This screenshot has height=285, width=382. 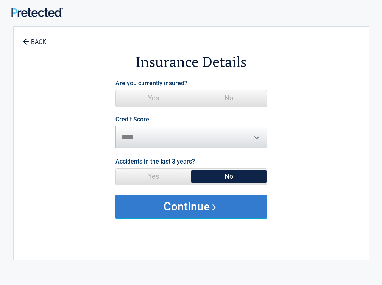 What do you see at coordinates (155, 161) in the screenshot?
I see `label: Accidents in the last 3 years?` at bounding box center [155, 161].